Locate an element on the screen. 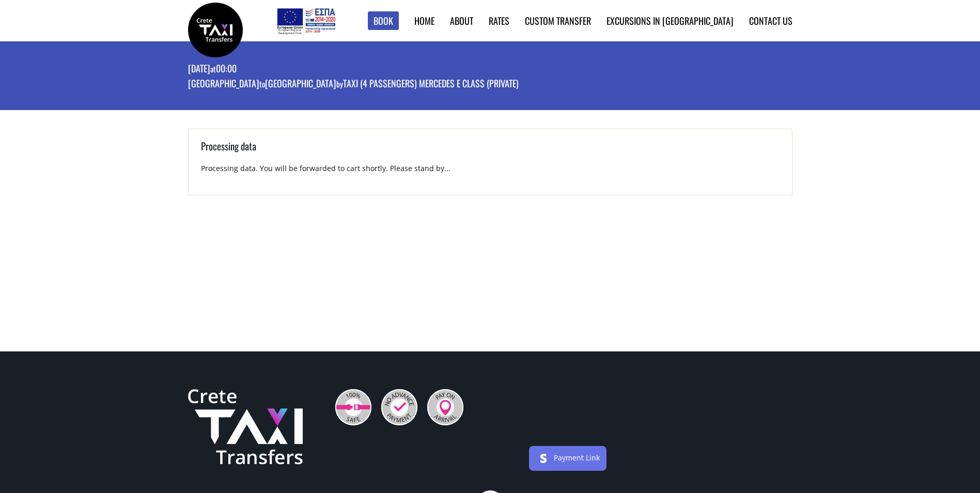  a: Book is located at coordinates (384, 21).